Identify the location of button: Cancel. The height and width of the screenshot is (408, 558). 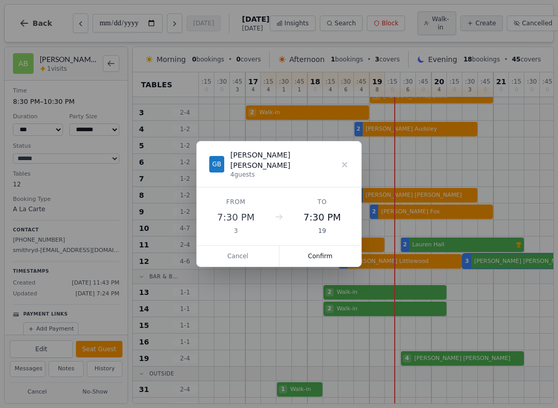
(238, 256).